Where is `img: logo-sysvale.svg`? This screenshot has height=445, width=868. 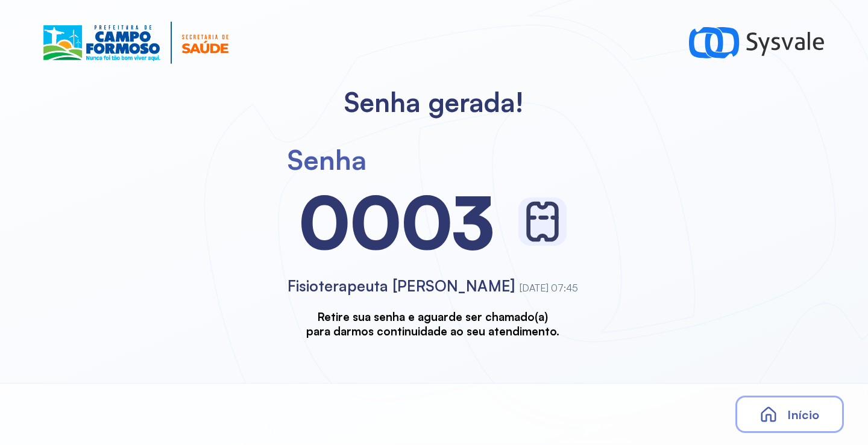 img: logo-sysvale.svg is located at coordinates (756, 42).